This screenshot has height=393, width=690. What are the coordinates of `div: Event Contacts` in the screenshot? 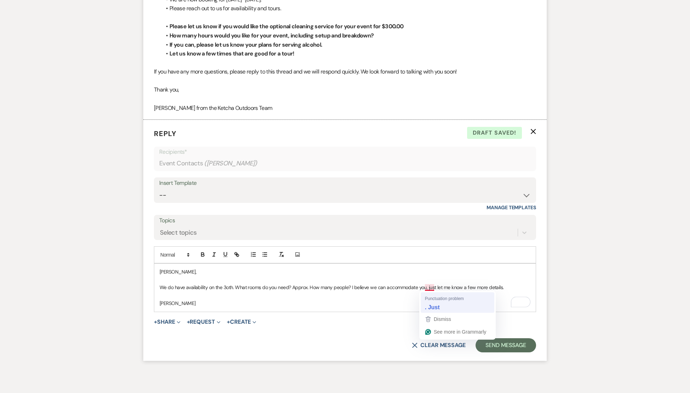 It's located at (345, 163).